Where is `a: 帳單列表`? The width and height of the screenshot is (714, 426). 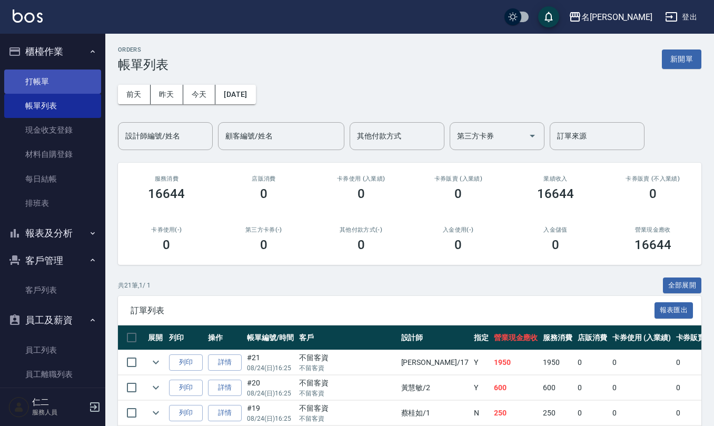
a: 帳單列表 is located at coordinates (53, 106).